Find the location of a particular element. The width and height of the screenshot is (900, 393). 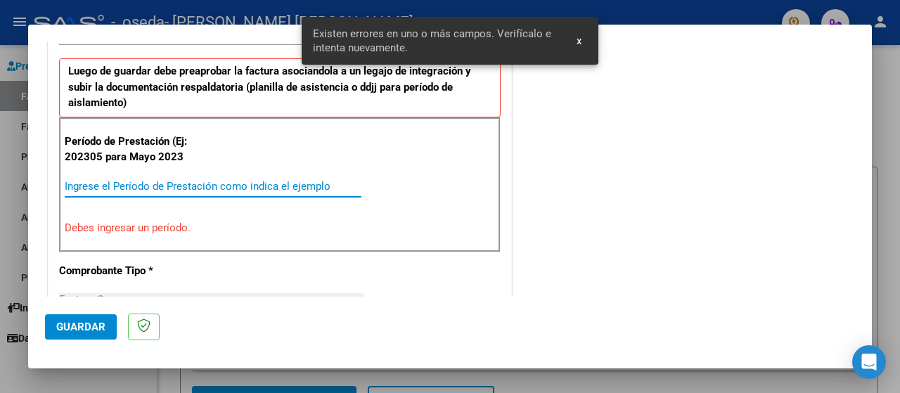

span: x is located at coordinates (579, 41).